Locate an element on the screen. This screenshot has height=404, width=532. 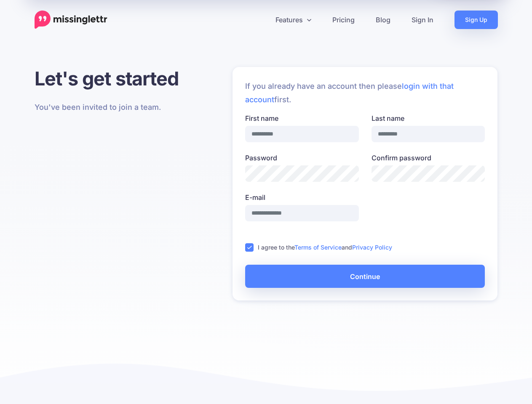
a: Sign Up is located at coordinates (476, 20).